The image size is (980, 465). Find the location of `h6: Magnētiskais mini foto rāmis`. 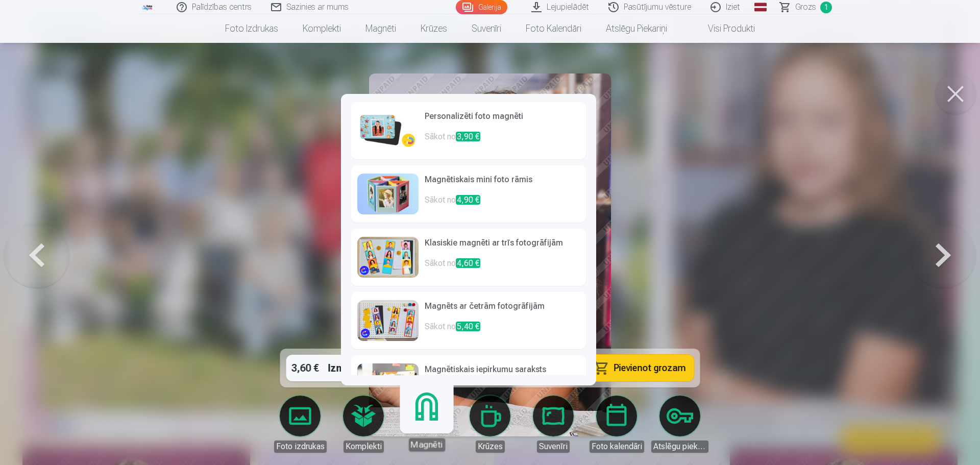

h6: Magnētiskais mini foto rāmis is located at coordinates (502, 184).